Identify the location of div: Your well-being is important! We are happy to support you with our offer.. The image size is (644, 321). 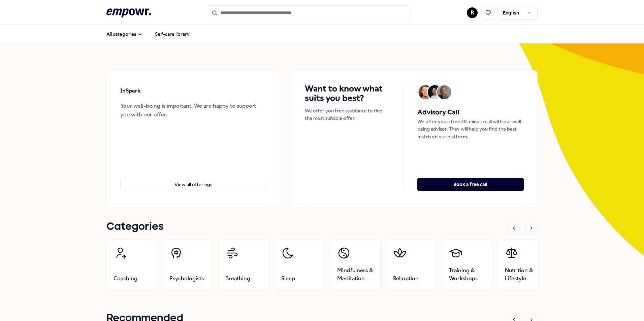
(193, 110).